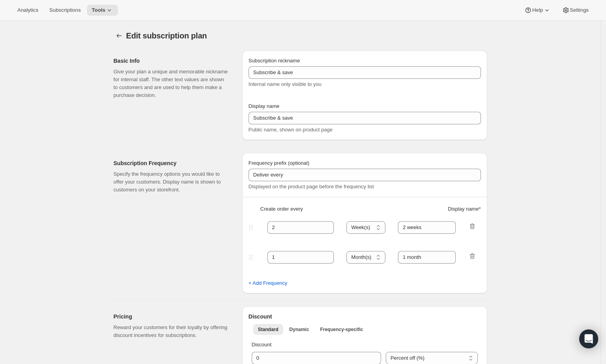  What do you see at coordinates (65, 10) in the screenshot?
I see `span: Subscriptions` at bounding box center [65, 10].